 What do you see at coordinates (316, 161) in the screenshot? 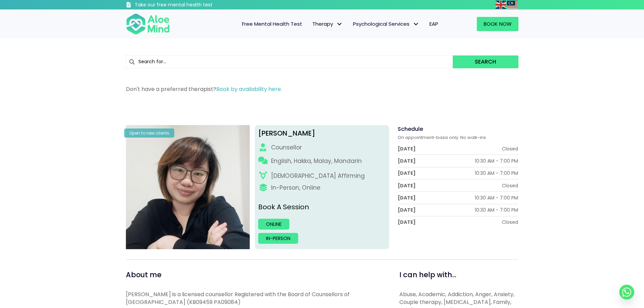
I see `p: English, Hakka, Malay, Mandarin` at bounding box center [316, 161].